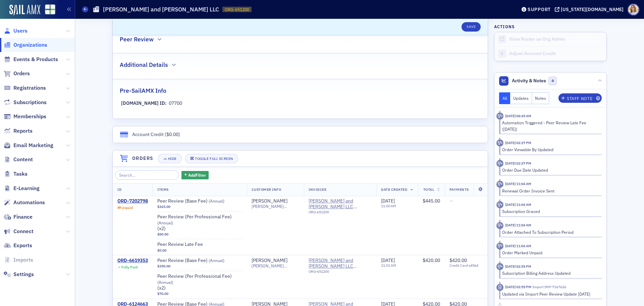 The width and height of the screenshot is (644, 306). I want to click on span: 0, so click(552, 80).